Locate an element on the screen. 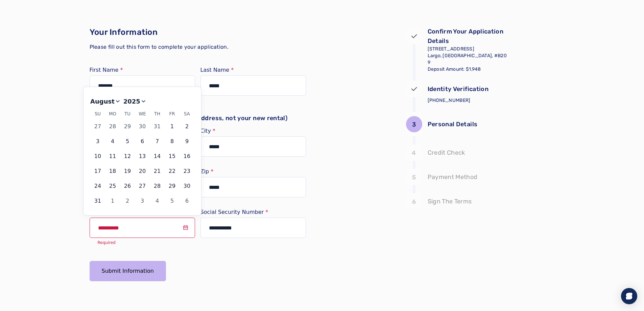  label: Zip is located at coordinates (253, 171).